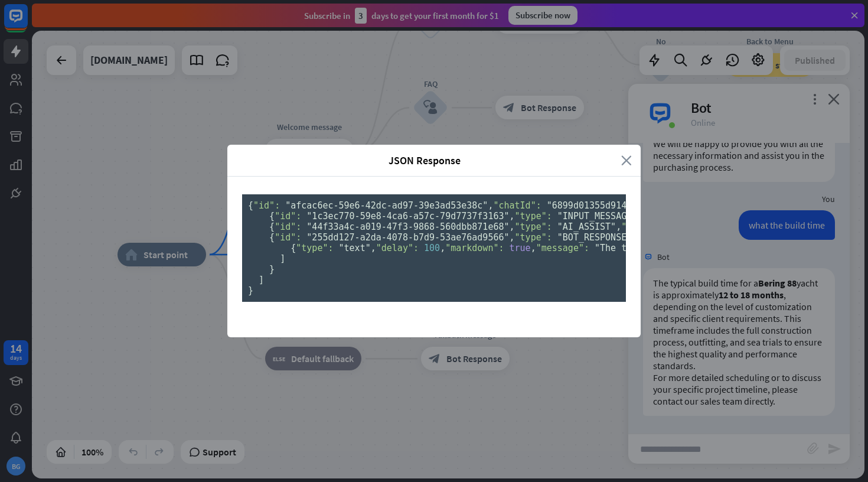  What do you see at coordinates (431, 248) in the screenshot?
I see `span: 100` at bounding box center [431, 248].